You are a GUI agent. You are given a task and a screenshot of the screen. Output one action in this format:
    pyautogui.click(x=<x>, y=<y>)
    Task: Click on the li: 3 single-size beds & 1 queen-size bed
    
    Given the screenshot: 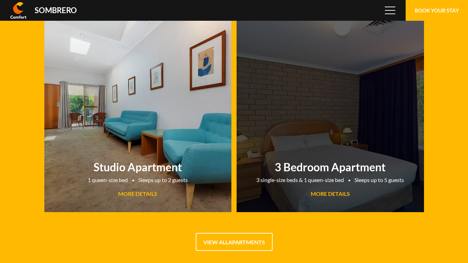 What is the action you would take?
    pyautogui.click(x=300, y=180)
    